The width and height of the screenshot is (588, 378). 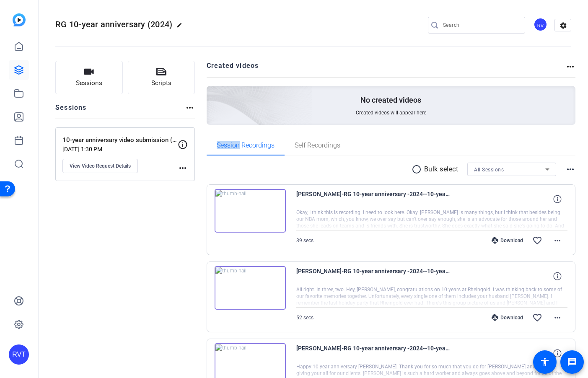 I want to click on input: Search, so click(x=481, y=25).